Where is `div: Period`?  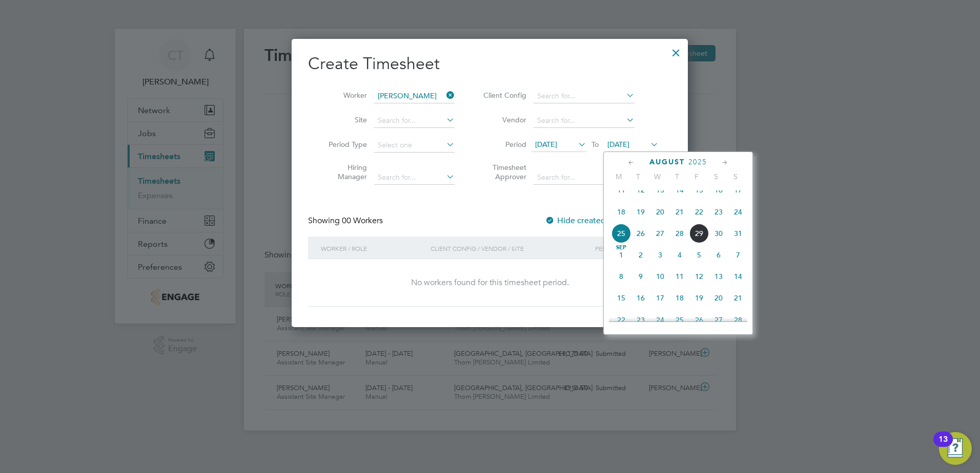
div: Period is located at coordinates (627, 248).